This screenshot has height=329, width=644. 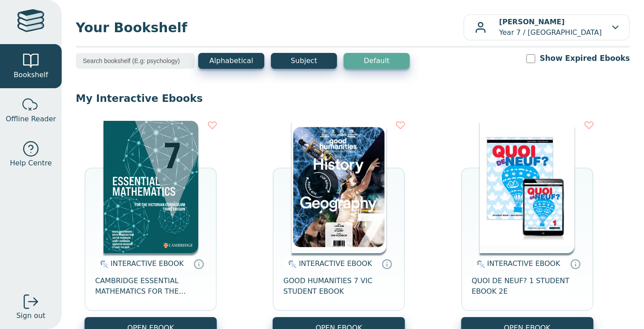 I want to click on span: Your Bookshelf, so click(x=269, y=28).